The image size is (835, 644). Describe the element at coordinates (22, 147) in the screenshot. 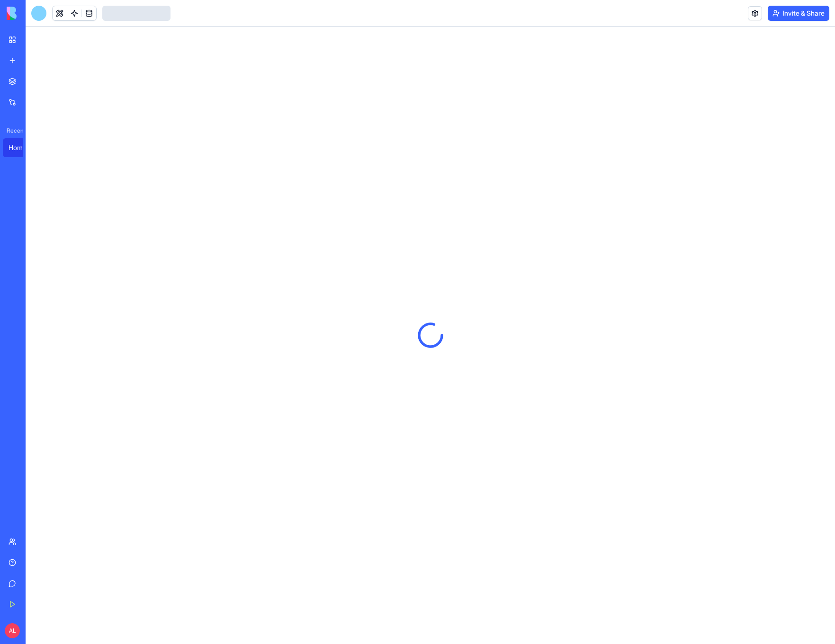

I see `div: Home Price Tracker` at that location.